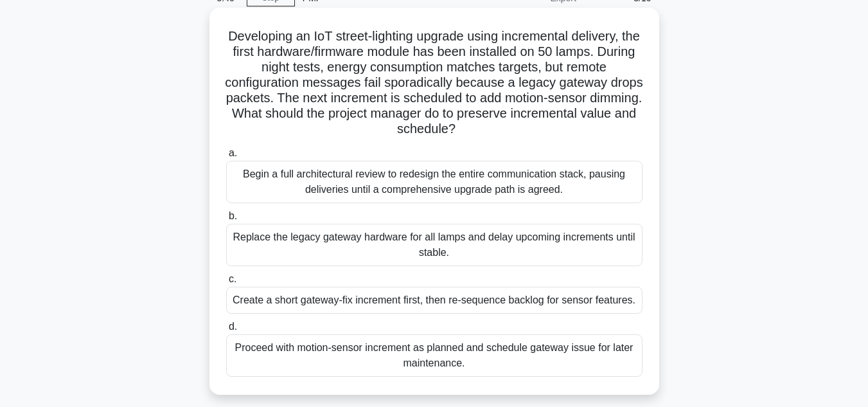 This screenshot has width=868, height=407. I want to click on div: Begin a full architectural review to redesign the entire communication stack, pausing deliveries ..., so click(434, 182).